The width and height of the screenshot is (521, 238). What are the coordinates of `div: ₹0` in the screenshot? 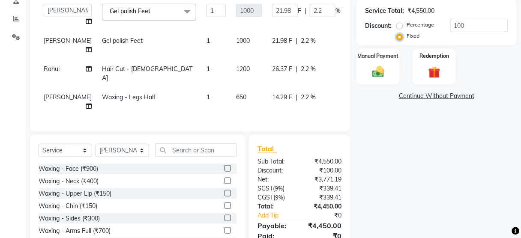 It's located at (328, 215).